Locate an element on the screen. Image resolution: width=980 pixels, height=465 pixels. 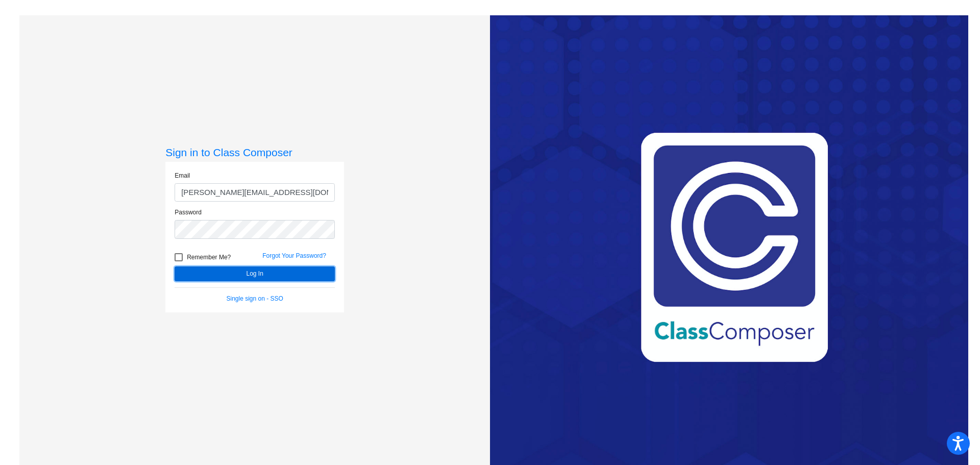
label: Email is located at coordinates (183, 176).